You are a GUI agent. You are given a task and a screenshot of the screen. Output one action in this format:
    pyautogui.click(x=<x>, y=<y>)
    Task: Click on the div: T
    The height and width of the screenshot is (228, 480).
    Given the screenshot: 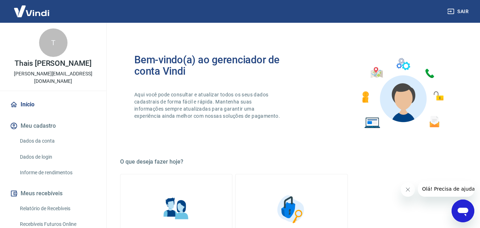 What is the action you would take?
    pyautogui.click(x=53, y=43)
    